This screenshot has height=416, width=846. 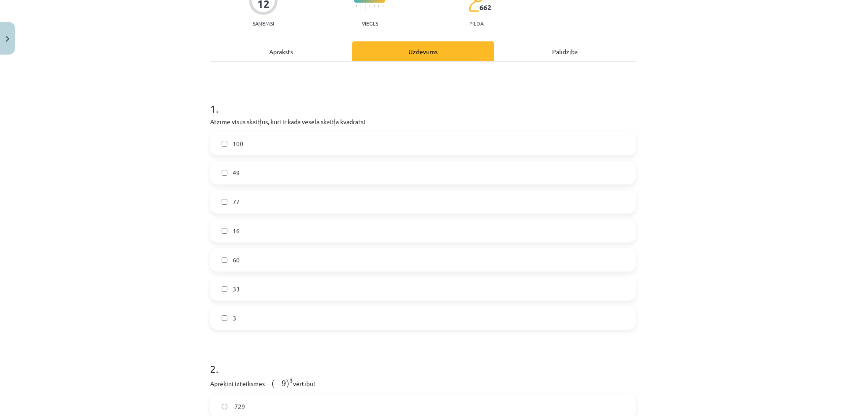 What do you see at coordinates (224, 289) in the screenshot?
I see `input: 33` at bounding box center [224, 289].